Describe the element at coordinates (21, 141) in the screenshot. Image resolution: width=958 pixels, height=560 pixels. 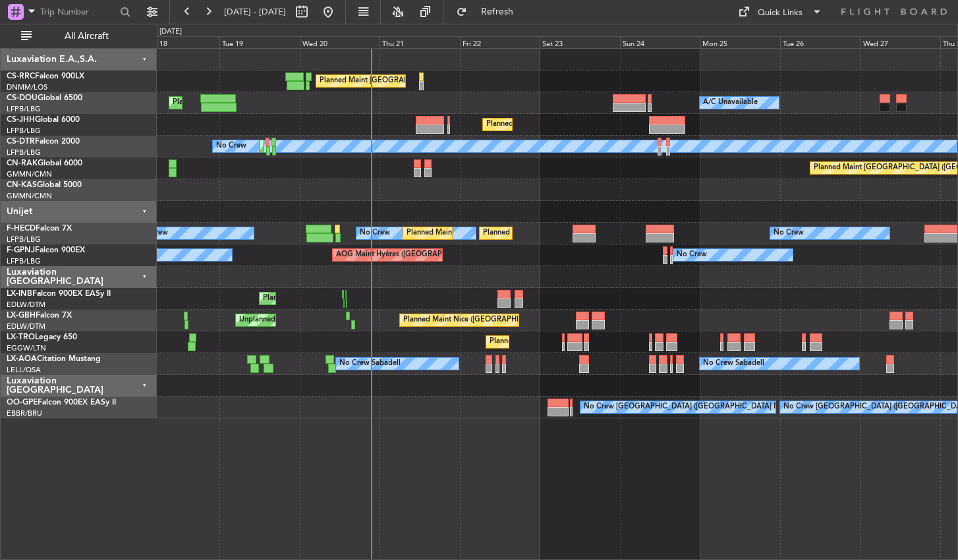
I see `span: CS-DTR` at that location.